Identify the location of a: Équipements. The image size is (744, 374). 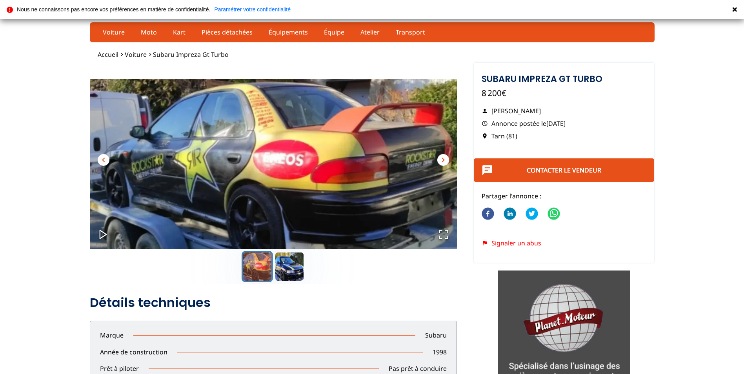
(288, 32).